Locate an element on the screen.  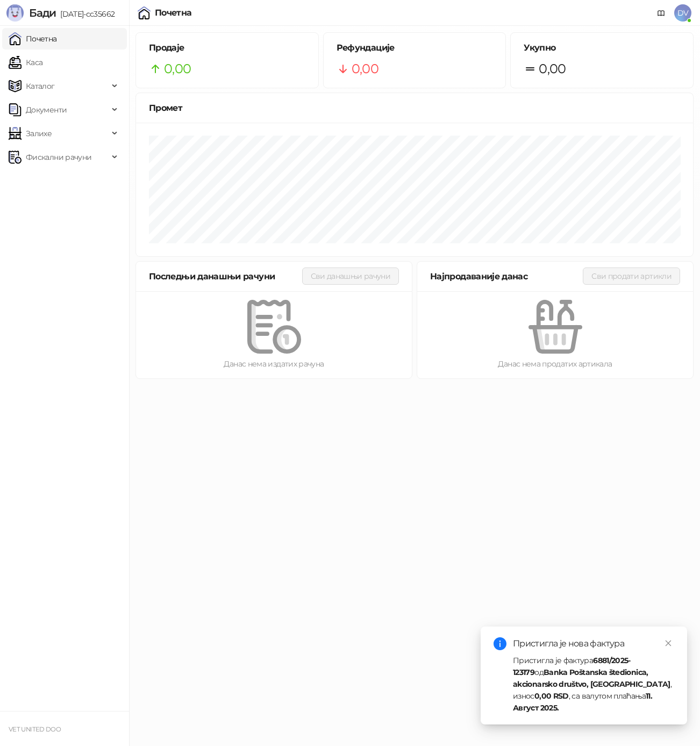
span: info-circle is located at coordinates (501, 644).